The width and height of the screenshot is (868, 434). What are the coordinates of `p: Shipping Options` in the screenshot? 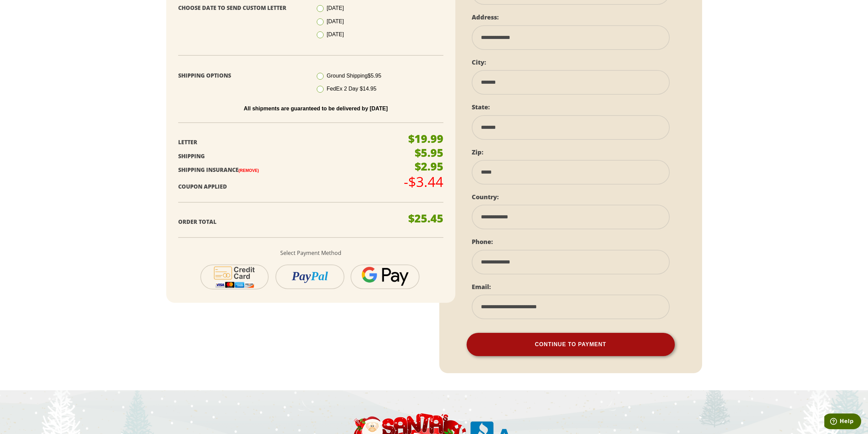 It's located at (242, 76).